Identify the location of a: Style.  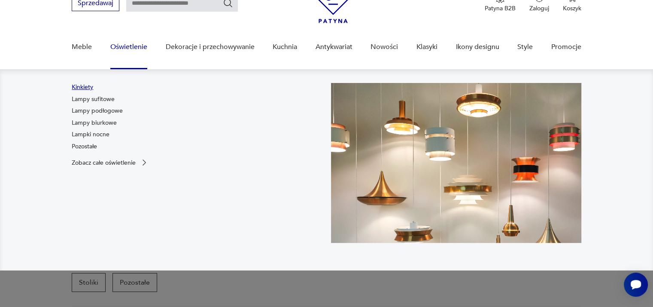
(525, 47).